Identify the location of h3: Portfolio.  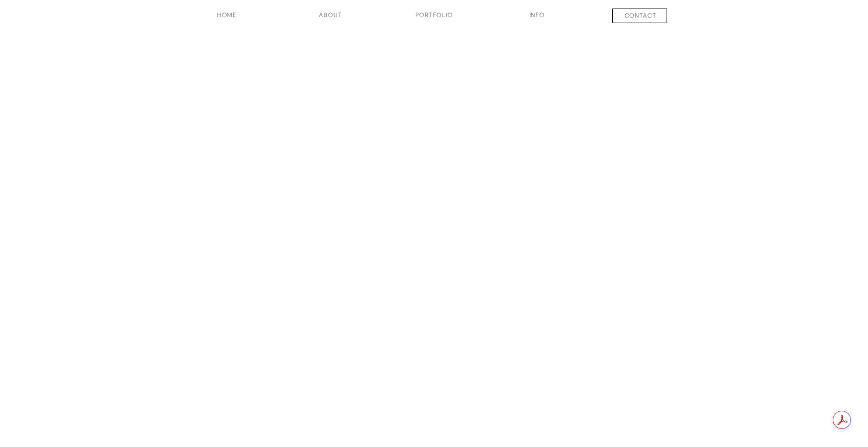
(434, 19).